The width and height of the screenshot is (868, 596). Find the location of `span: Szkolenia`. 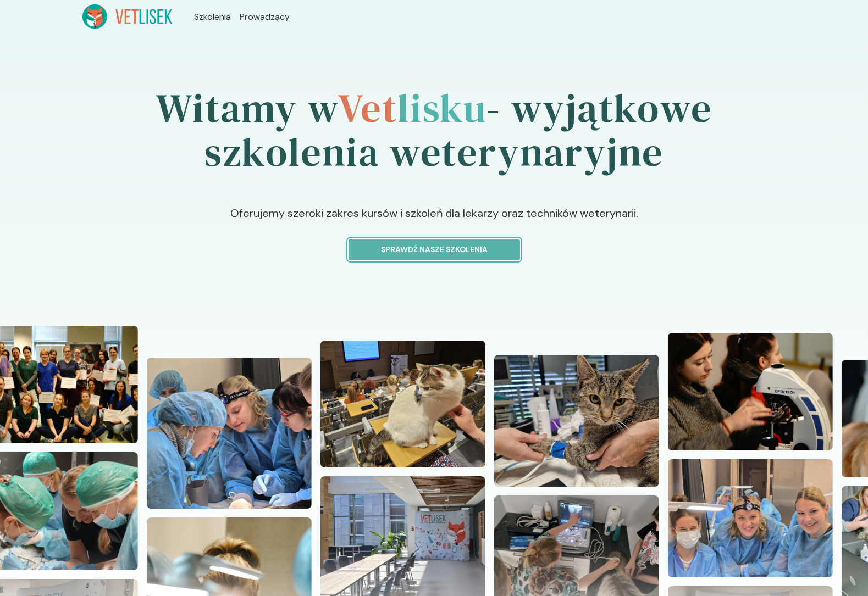

span: Szkolenia is located at coordinates (212, 17).